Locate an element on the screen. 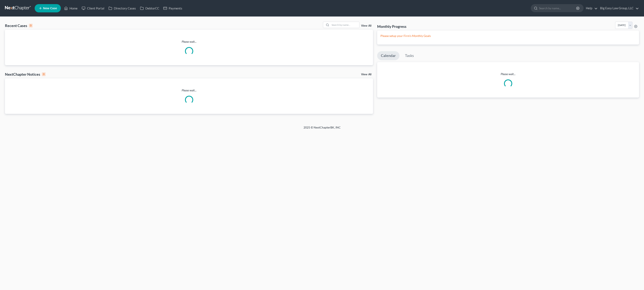 The image size is (644, 290). a: Home is located at coordinates (70, 8).